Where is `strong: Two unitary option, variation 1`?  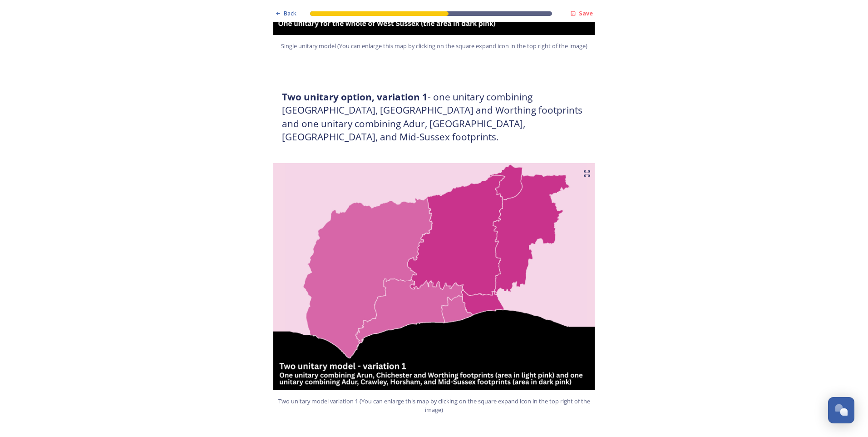
strong: Two unitary option, variation 1 is located at coordinates (354, 97).